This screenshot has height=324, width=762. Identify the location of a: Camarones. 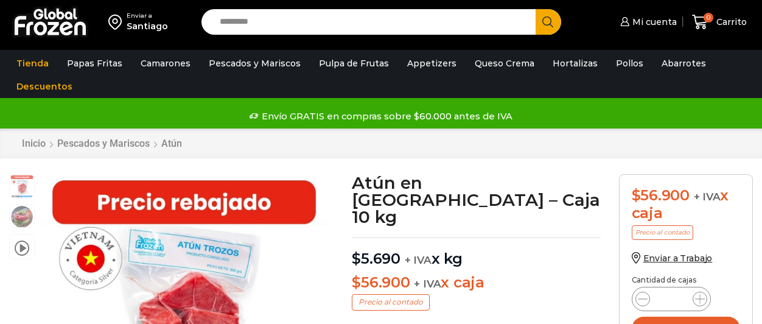
(165, 63).